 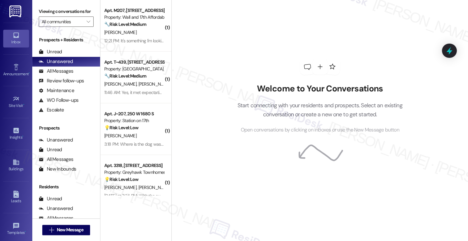 What do you see at coordinates (16, 11) in the screenshot?
I see `img: ResiDesk Logo` at bounding box center [16, 11].